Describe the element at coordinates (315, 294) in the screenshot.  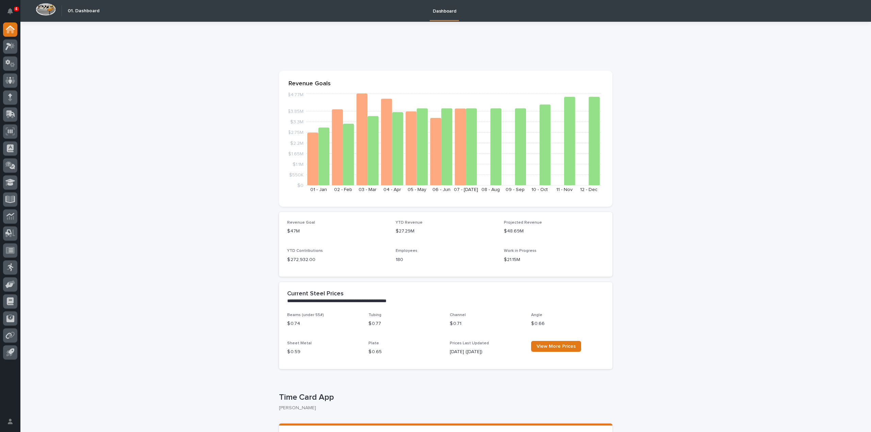
I see `h2: Current Steel Prices` at that location.